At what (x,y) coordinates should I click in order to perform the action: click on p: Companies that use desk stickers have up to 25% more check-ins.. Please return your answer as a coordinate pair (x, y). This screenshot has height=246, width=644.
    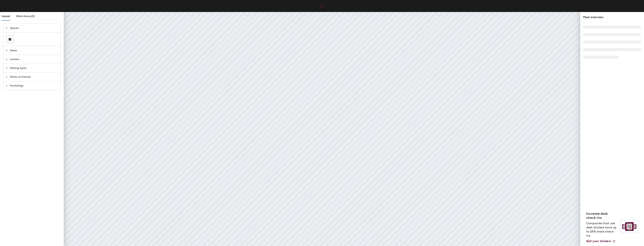
    Looking at the image, I should click on (602, 229).